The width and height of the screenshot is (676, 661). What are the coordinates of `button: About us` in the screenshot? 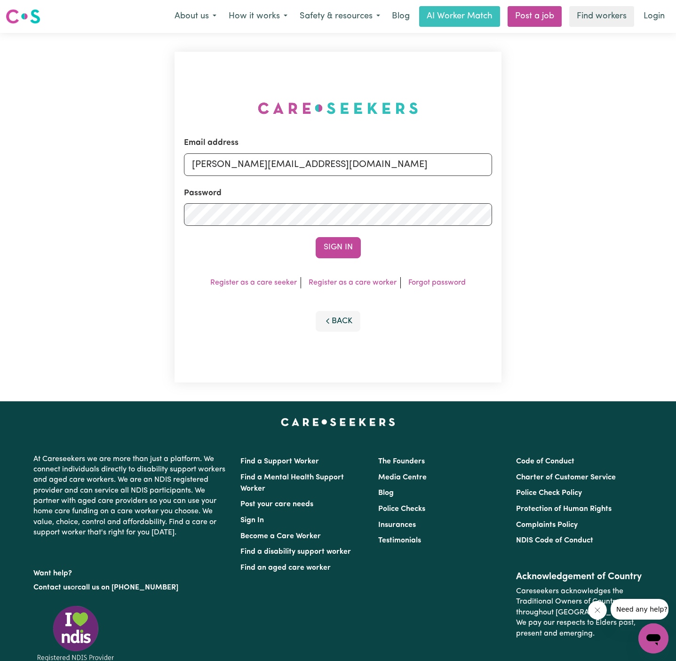 It's located at (195, 16).